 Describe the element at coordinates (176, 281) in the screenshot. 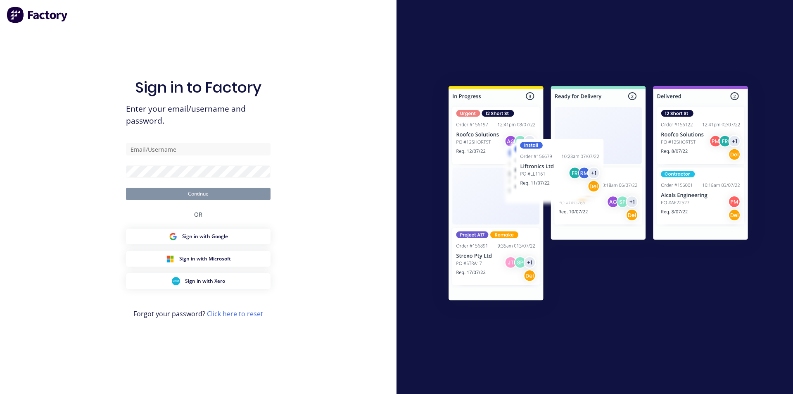

I see `img: Xero Sign in` at that location.